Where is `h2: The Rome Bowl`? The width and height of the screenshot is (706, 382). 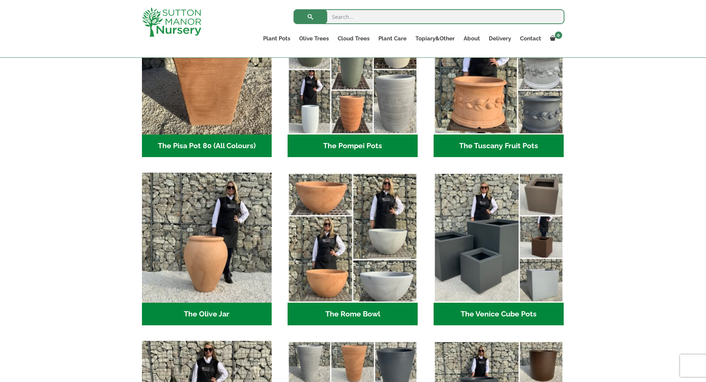 h2: The Rome Bowl is located at coordinates (353, 314).